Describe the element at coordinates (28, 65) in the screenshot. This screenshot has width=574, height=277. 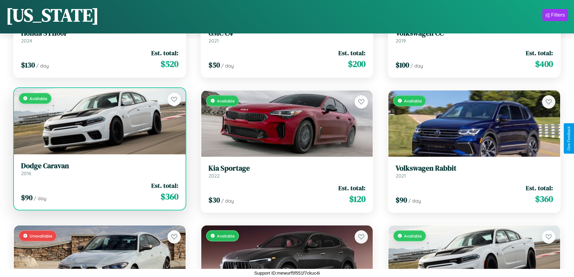
I see `span: $ 130` at that location.